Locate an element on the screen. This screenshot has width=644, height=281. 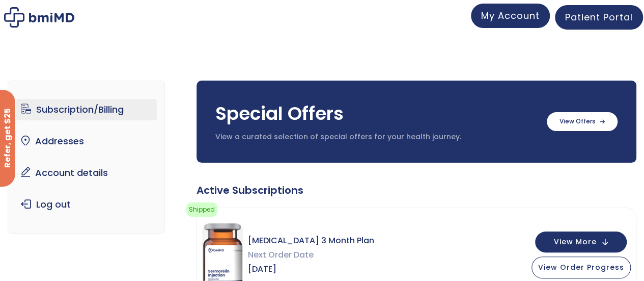
div: My account is located at coordinates (39, 17).